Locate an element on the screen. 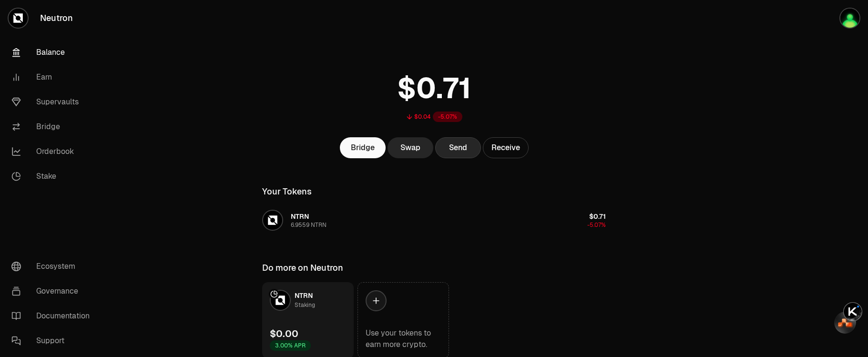 Image resolution: width=868 pixels, height=357 pixels. div: $0.04 is located at coordinates (423, 117).